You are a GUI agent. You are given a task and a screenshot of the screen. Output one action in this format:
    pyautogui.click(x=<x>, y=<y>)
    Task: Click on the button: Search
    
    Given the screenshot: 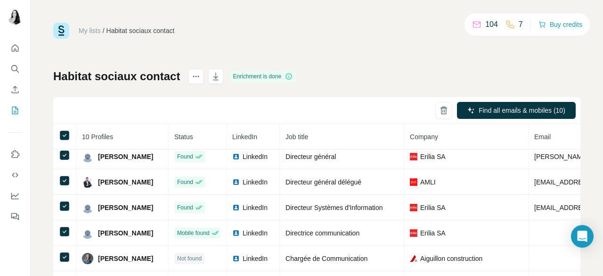 What is the action you would take?
    pyautogui.click(x=15, y=69)
    